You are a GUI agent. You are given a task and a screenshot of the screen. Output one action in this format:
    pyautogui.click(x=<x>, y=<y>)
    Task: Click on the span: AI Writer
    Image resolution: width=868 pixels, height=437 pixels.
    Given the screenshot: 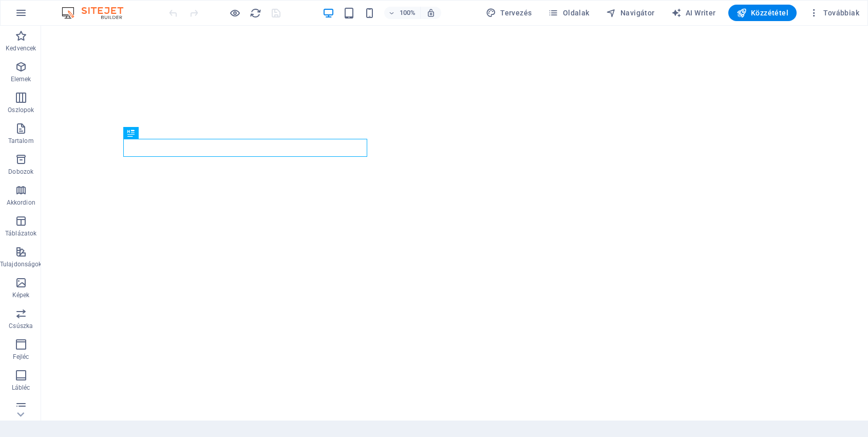 What is the action you would take?
    pyautogui.click(x=693, y=13)
    